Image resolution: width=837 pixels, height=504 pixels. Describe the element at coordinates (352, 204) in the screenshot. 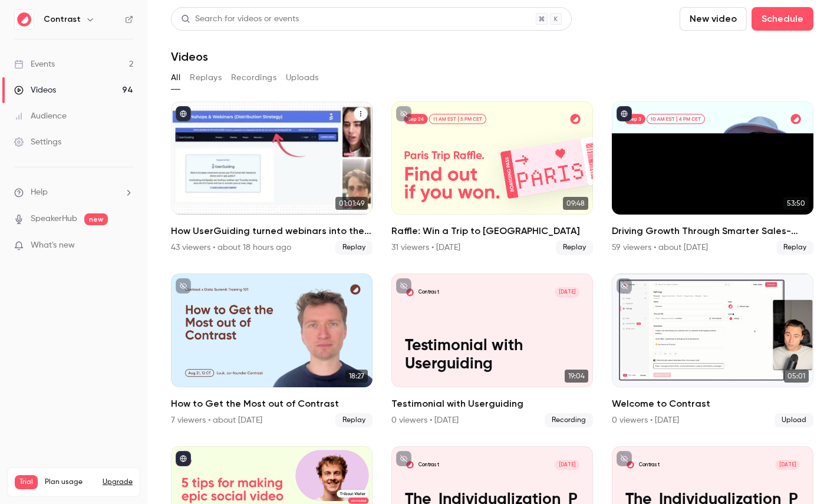

I see `span: 01:01:49` at that location.